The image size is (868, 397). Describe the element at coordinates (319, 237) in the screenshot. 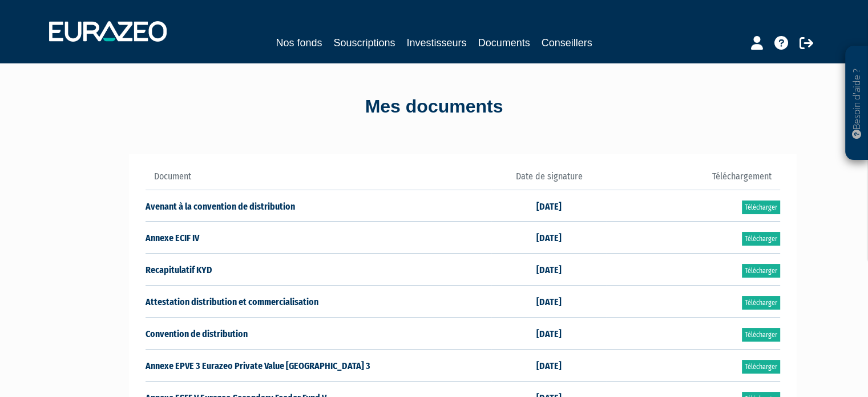

I see `td: Annexe ECIF IV` at that location.